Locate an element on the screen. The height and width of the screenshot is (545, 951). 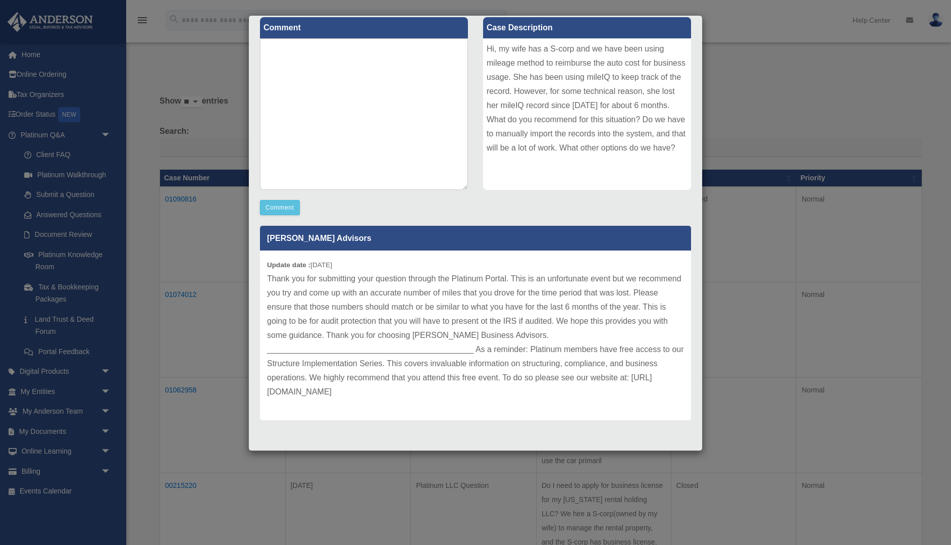
label: Case Description is located at coordinates (587, 28).